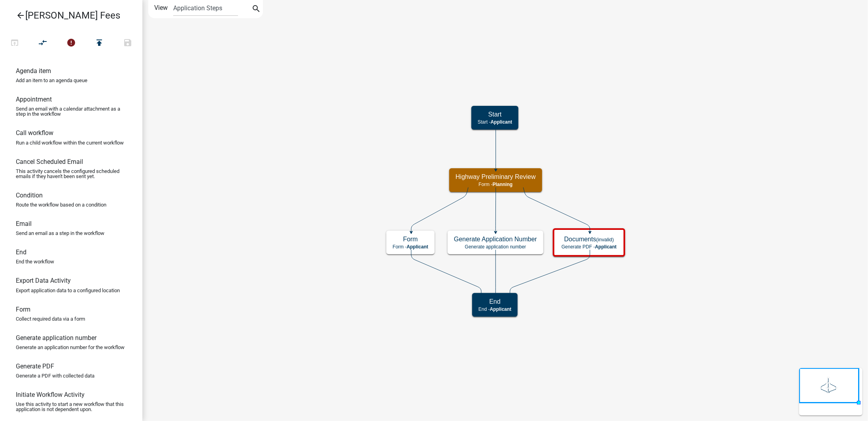 The width and height of the screenshot is (868, 421). I want to click on button: Test Workflow, so click(14, 43).